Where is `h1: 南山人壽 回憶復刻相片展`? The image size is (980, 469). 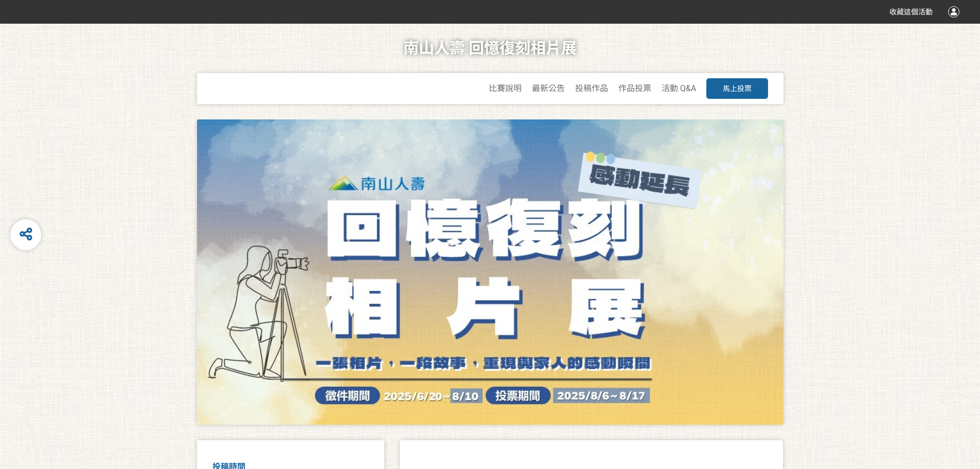 h1: 南山人壽 回憶復刻相片展 is located at coordinates (490, 48).